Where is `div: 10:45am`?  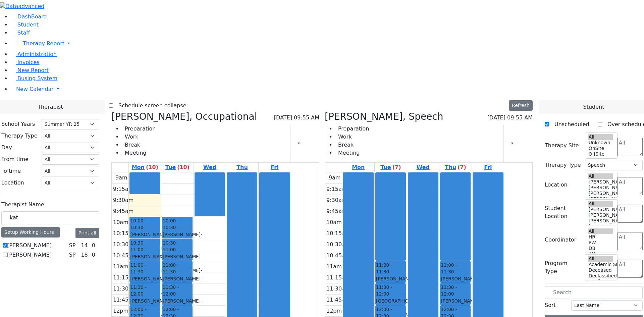
div: 10:45am is located at coordinates (125, 255).